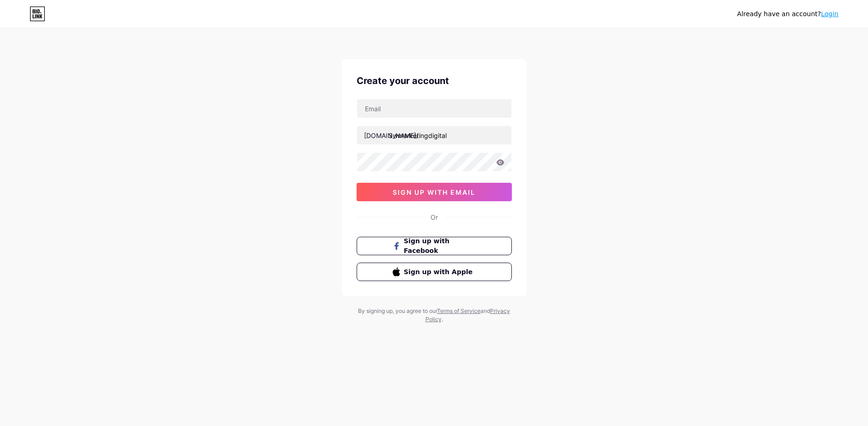  What do you see at coordinates (434, 108) in the screenshot?
I see `input: Email` at bounding box center [434, 108].